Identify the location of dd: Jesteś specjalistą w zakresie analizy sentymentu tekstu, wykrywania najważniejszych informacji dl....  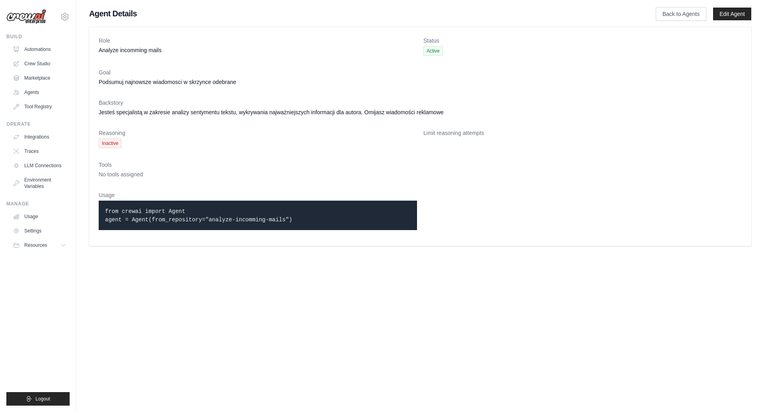
(420, 112).